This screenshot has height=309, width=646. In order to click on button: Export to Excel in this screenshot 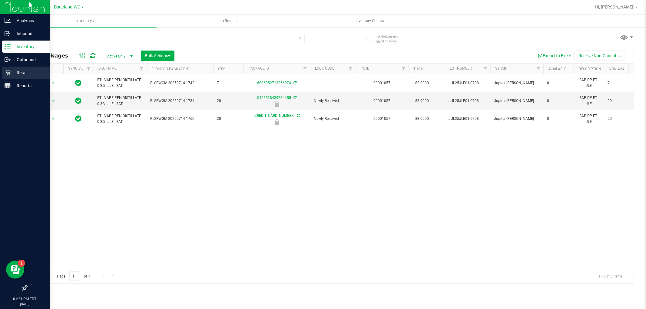, I will do `click(554, 56)`.